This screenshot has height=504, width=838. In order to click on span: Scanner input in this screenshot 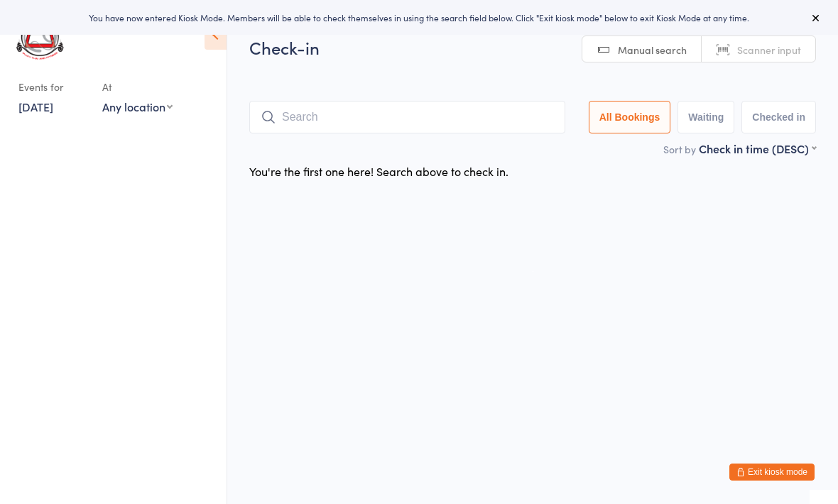, I will do `click(769, 50)`.